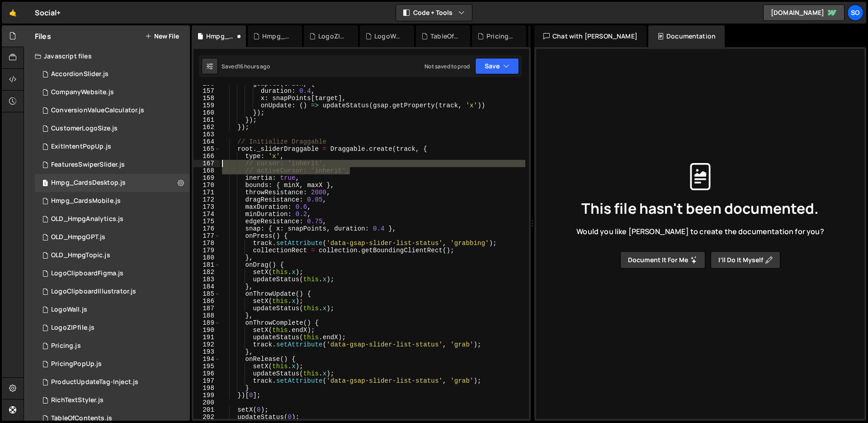 This screenshot has width=868, height=423. What do you see at coordinates (221, 36) in the screenshot?
I see `div: Hmpg_CardsDesktop.js` at bounding box center [221, 36].